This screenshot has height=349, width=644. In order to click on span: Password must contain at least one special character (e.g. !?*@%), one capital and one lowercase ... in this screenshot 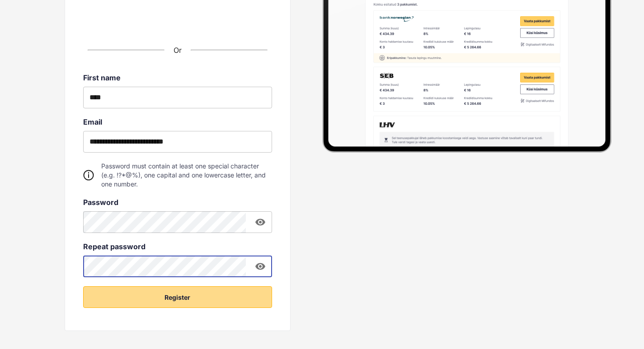, I will do `click(187, 175)`.